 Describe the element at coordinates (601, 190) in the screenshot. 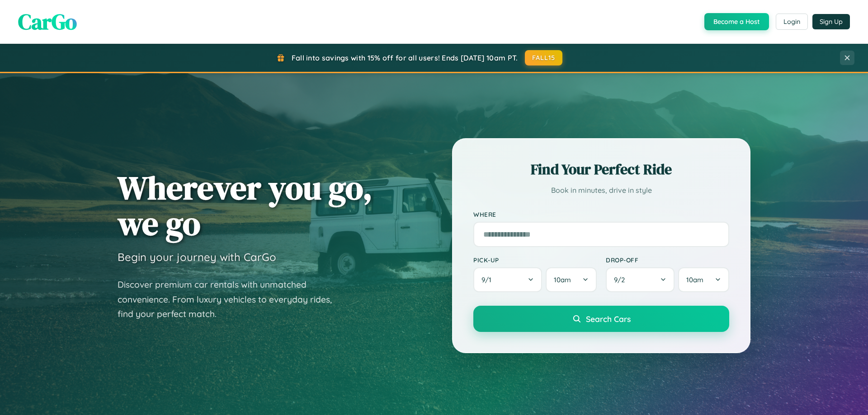

I see `p: Book in minutes, drive in style` at that location.